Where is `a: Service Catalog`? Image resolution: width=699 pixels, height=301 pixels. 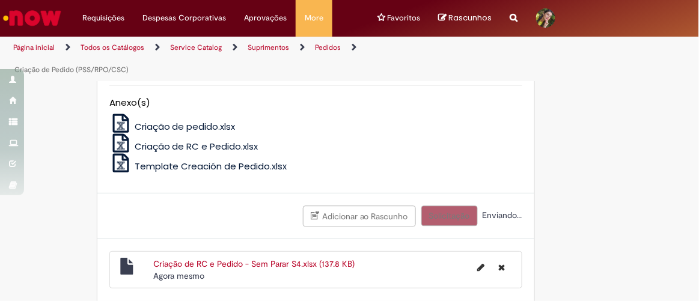 a: Service Catalog is located at coordinates (196, 47).